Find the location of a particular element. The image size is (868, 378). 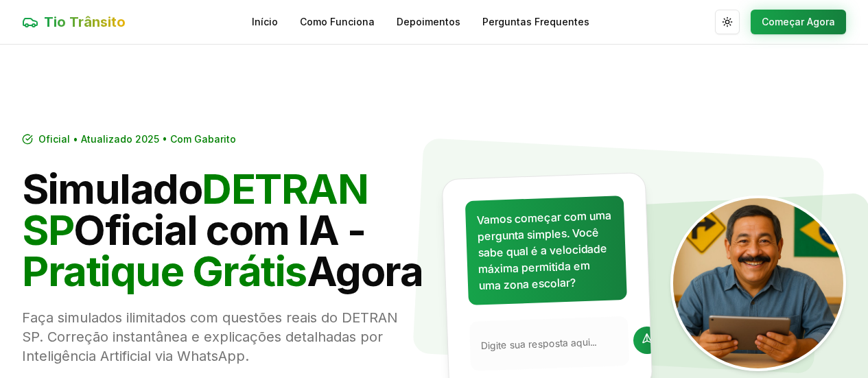

a: Início is located at coordinates (265, 22).